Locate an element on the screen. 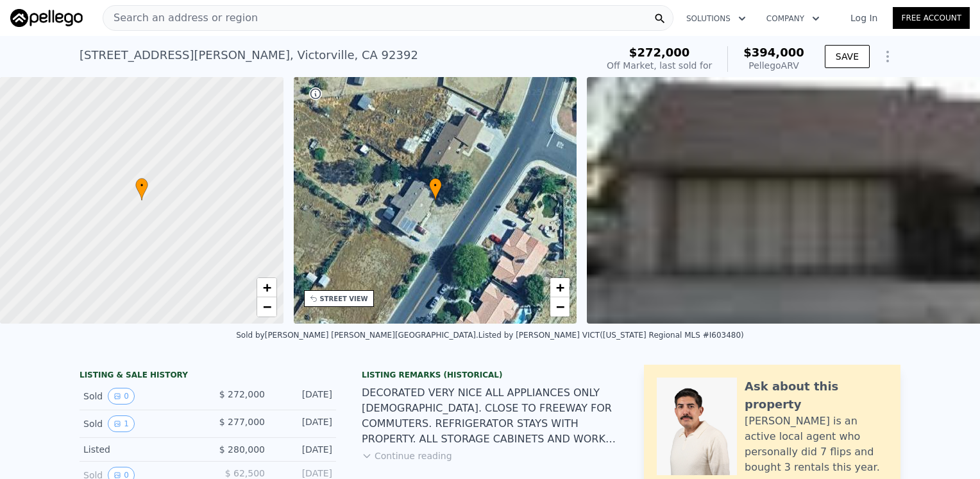 This screenshot has width=980, height=479. a: Log In is located at coordinates (864, 18).